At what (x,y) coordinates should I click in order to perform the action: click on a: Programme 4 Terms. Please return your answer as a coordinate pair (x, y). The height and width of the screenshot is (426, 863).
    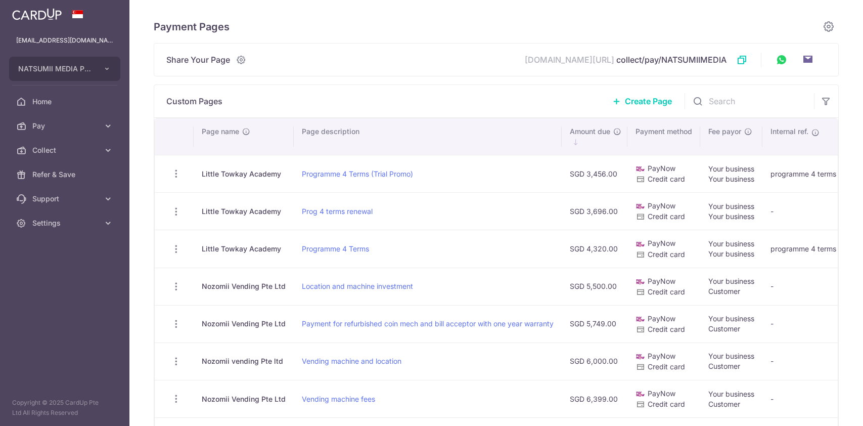
    Looking at the image, I should click on (335, 248).